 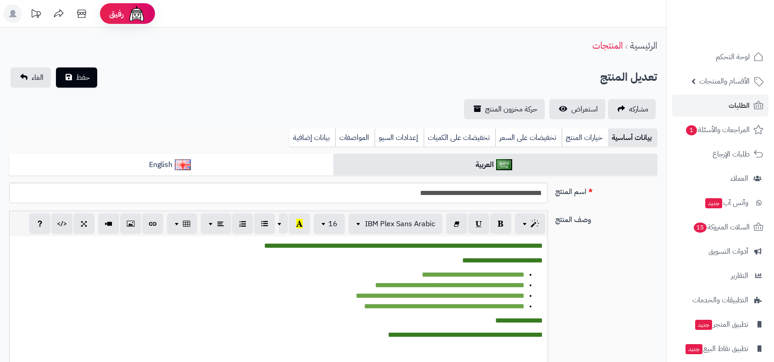 What do you see at coordinates (732, 57) in the screenshot?
I see `span: لوحة التحكم` at bounding box center [732, 57].